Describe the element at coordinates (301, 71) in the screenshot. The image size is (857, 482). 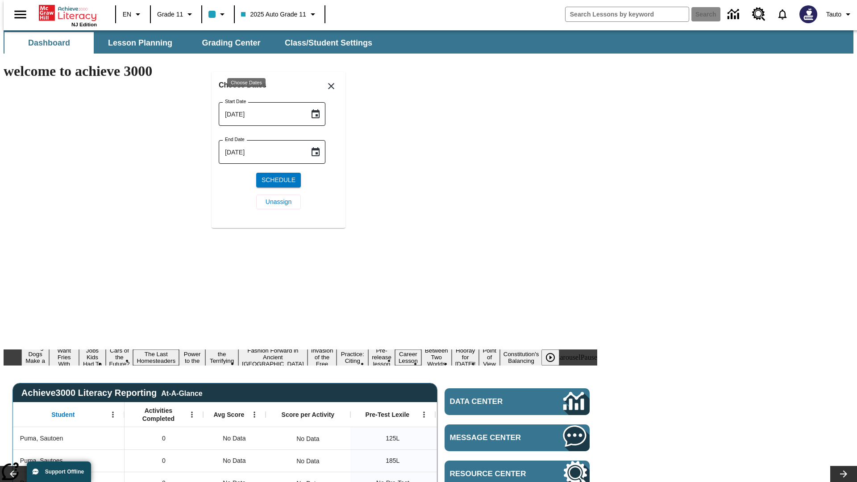
I see `h1: welcome to achieve 3000` at that location.